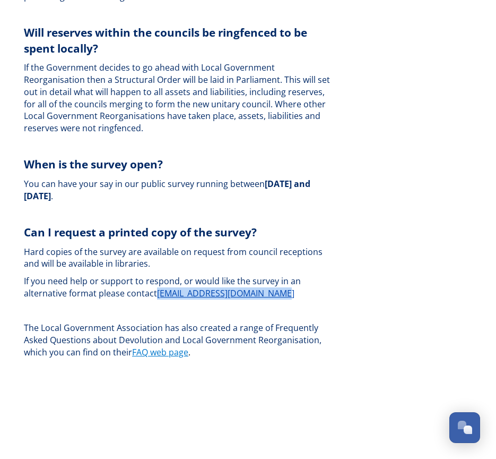  What do you see at coordinates (178, 98) in the screenshot?
I see `span: If the Government decides to go ahead with Local Government Reorganisation then a Structural Orde...` at bounding box center [178, 98].